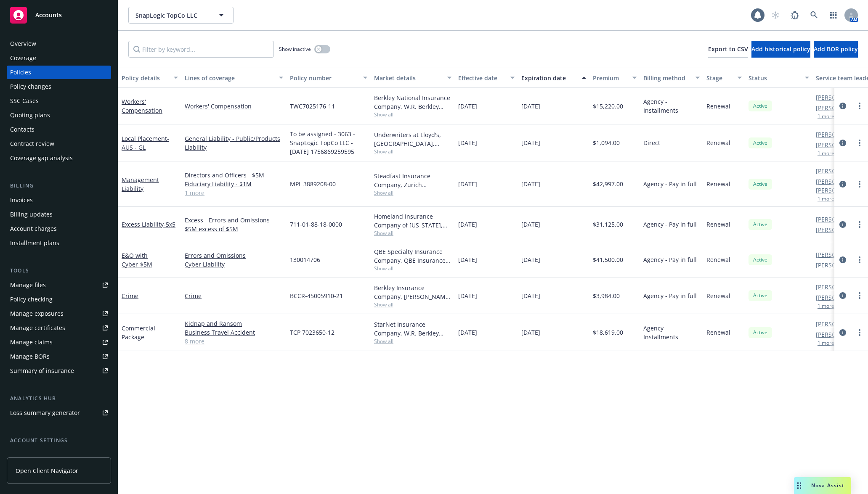 The height and width of the screenshot is (494, 868). I want to click on a: Report a Bug, so click(795, 15).